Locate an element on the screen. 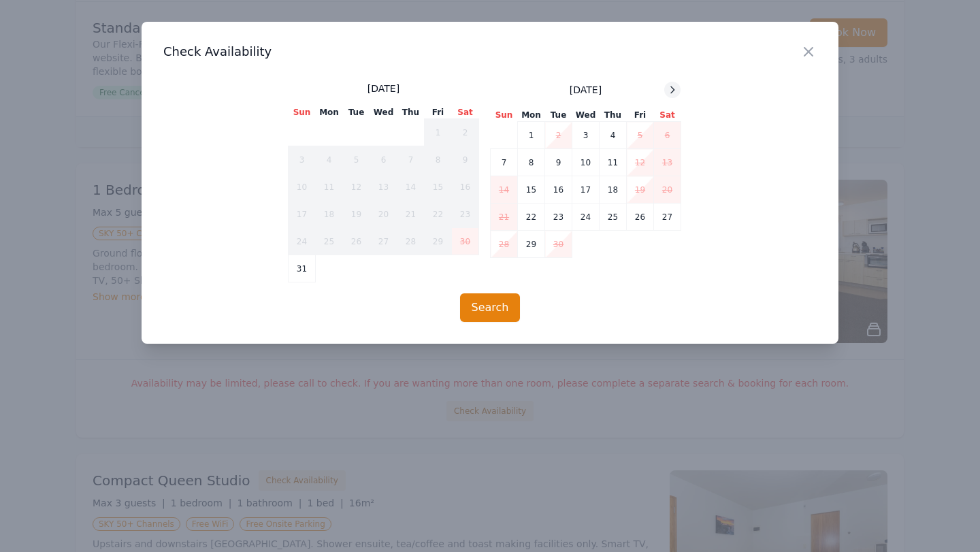  td: 31 is located at coordinates (302, 268).